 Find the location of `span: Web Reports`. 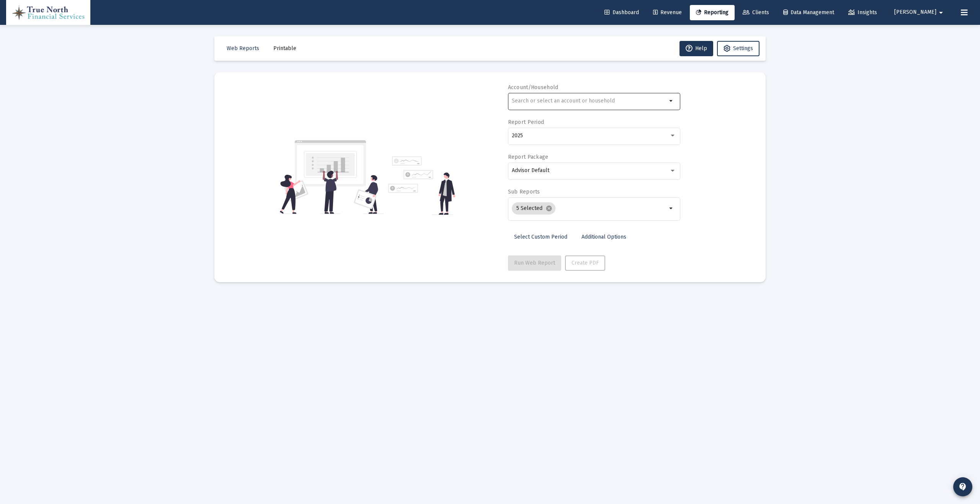

span: Web Reports is located at coordinates (243, 48).